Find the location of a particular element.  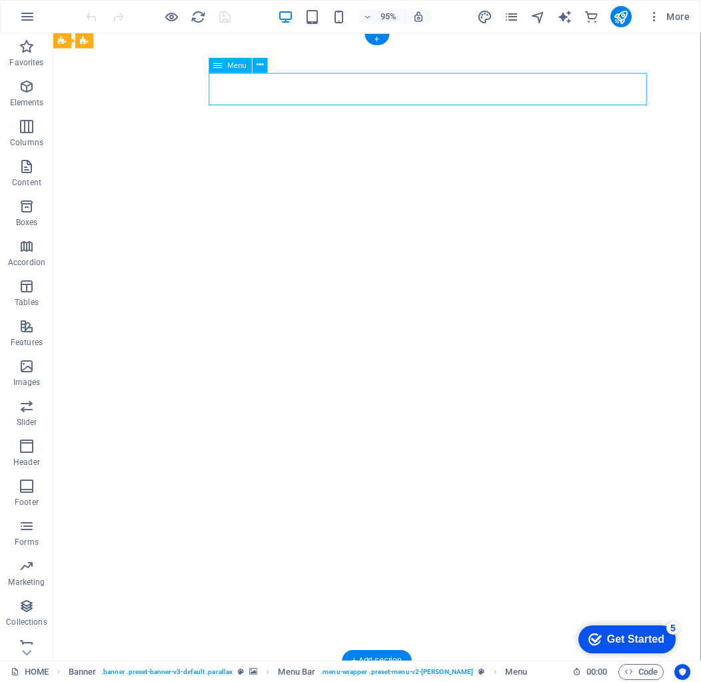

button: text_generator is located at coordinates (565, 17).